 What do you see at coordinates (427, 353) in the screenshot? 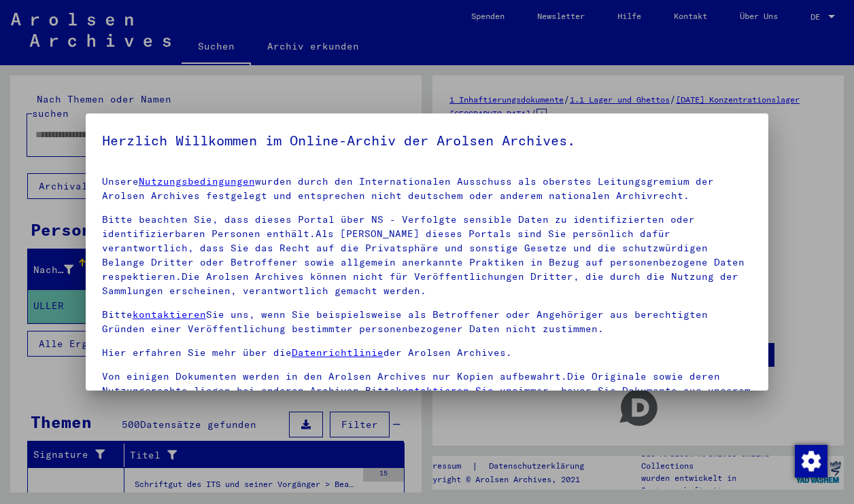
I see `p: Hier erfahren Sie mehr über die der Arolsen Archives.` at bounding box center [427, 353].